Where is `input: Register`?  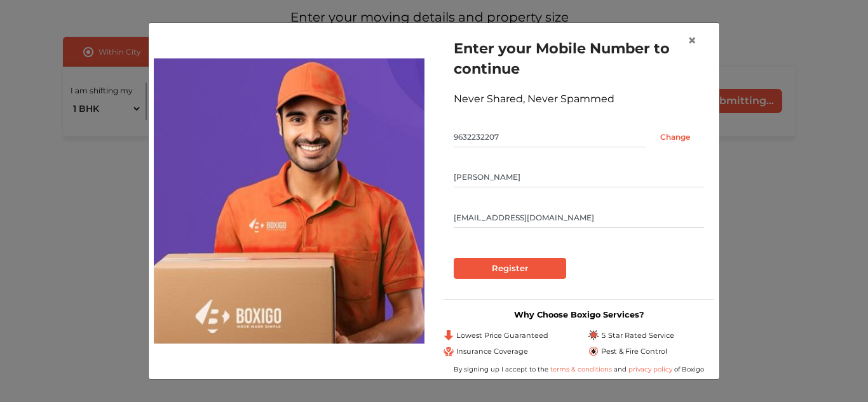
input: Register is located at coordinates (510, 269).